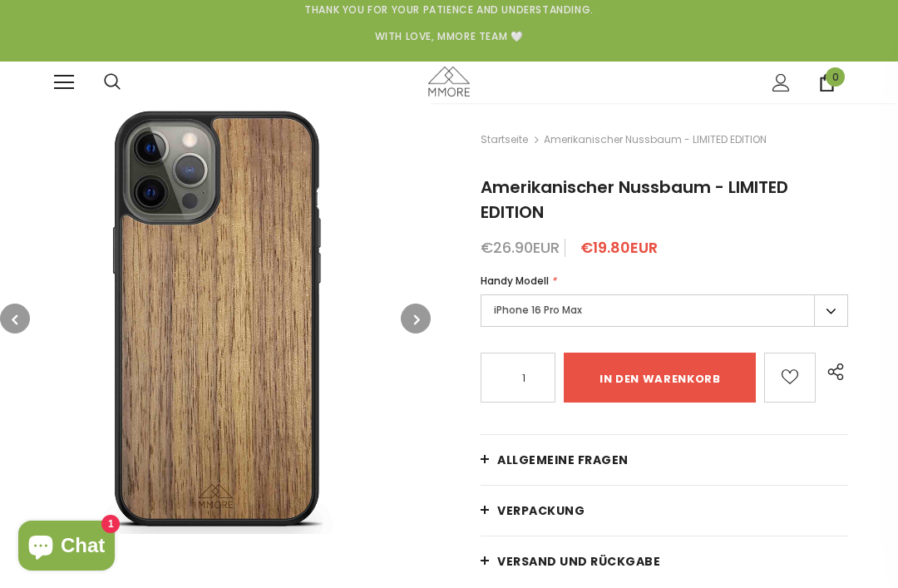  What do you see at coordinates (504, 140) in the screenshot?
I see `a: Startseite` at bounding box center [504, 140].